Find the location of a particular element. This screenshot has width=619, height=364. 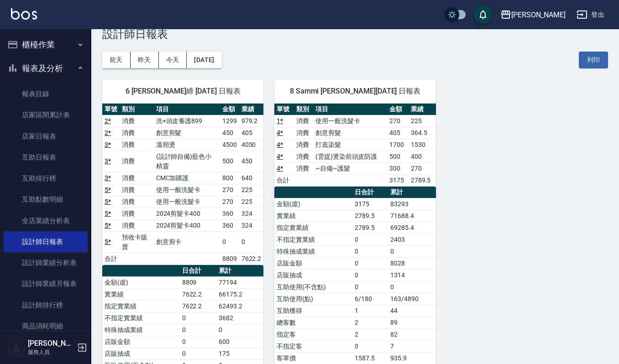

a: 互助日報表 is located at coordinates (46, 157).